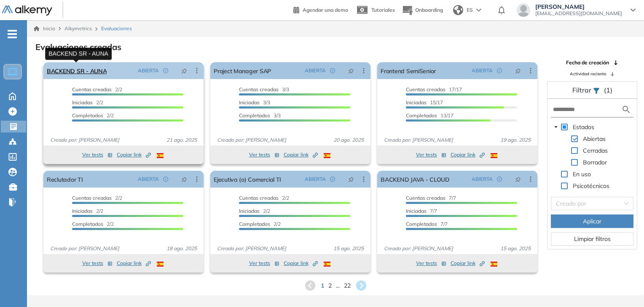  I want to click on span: (1), so click(608, 90).